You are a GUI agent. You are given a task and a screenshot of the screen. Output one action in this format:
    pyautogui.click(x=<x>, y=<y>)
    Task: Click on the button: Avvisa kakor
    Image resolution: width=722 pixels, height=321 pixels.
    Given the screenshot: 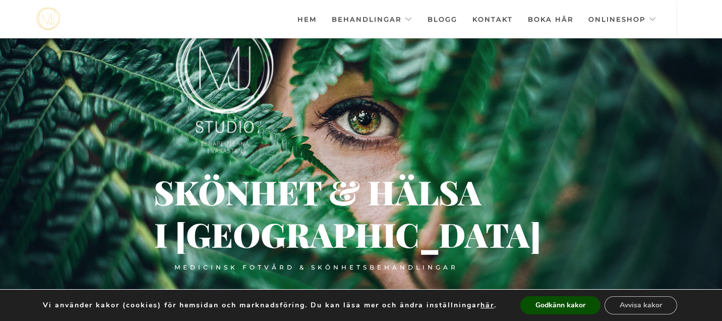 What is the action you would take?
    pyautogui.click(x=641, y=305)
    